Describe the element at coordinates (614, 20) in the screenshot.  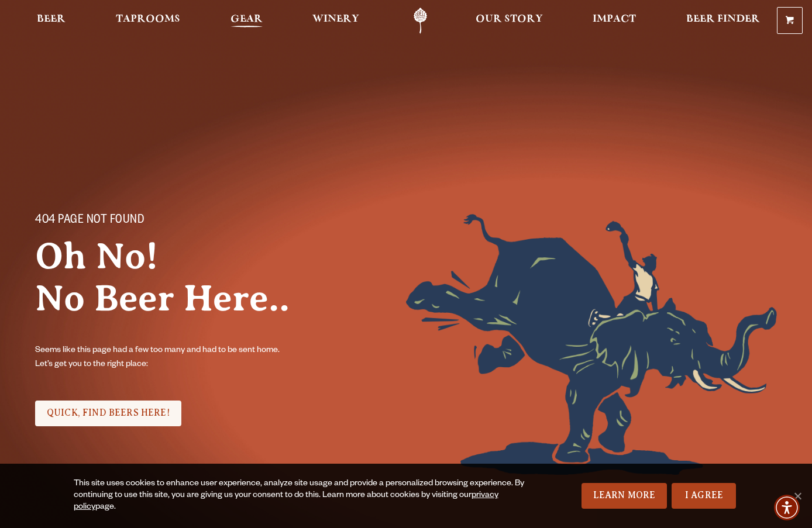
I see `a: Impact` at that location.